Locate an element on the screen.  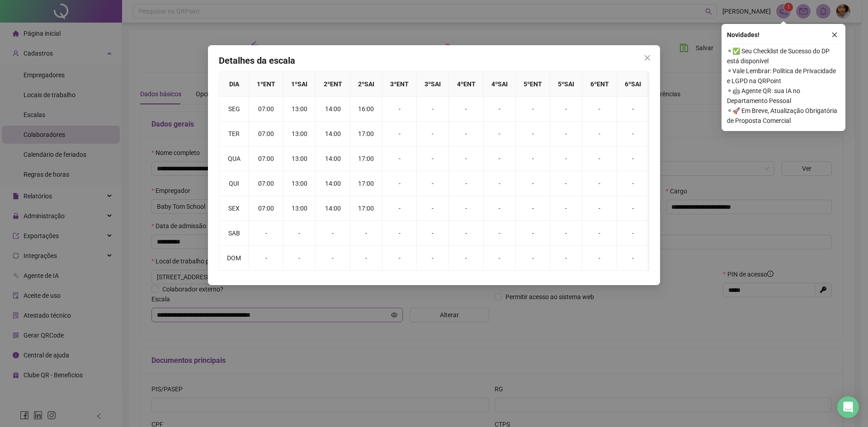
th: 6 º is located at coordinates (600, 84).